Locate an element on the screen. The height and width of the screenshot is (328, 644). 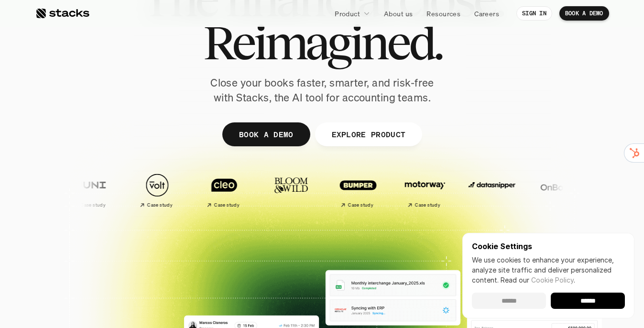
p: We use cookies to enhance your experience, analyze site traffic and deliver personalized content. is located at coordinates (548, 270).